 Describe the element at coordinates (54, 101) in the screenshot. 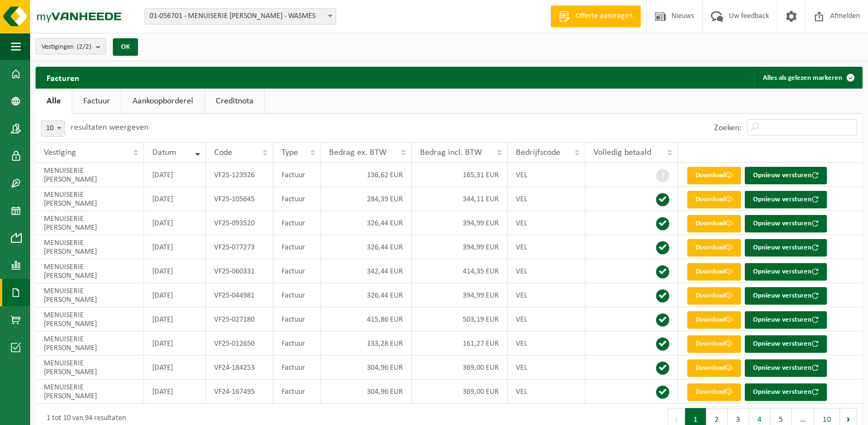

I see `a: Alle` at that location.